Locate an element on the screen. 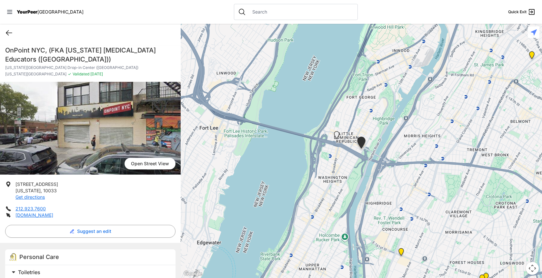 Image resolution: width=542 pixels, height=278 pixels. a: Open this area in Google Maps (opens a new window) is located at coordinates (193, 274).